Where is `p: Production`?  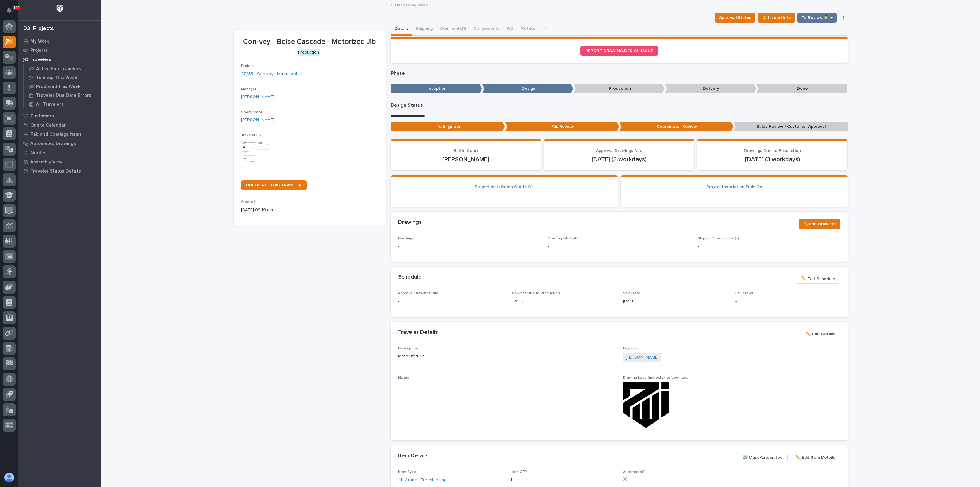
p: Production is located at coordinates (619, 88).